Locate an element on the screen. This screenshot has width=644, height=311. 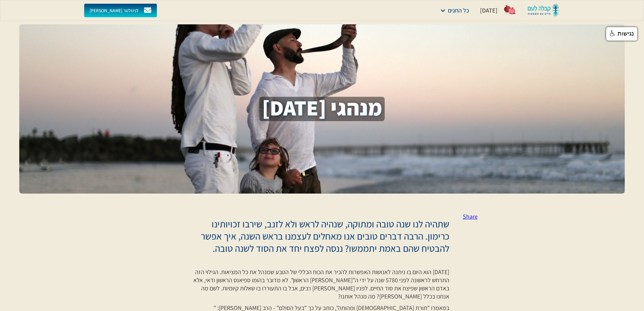
a: נגישות is located at coordinates (622, 34).